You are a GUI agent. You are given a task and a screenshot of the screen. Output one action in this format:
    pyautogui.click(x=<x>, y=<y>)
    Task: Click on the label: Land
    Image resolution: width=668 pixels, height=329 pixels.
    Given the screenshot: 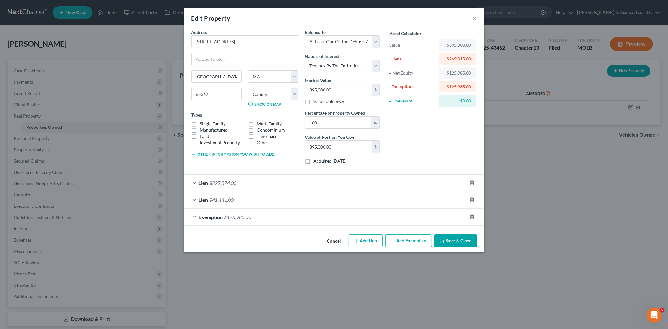 What is the action you would take?
    pyautogui.click(x=205, y=136)
    